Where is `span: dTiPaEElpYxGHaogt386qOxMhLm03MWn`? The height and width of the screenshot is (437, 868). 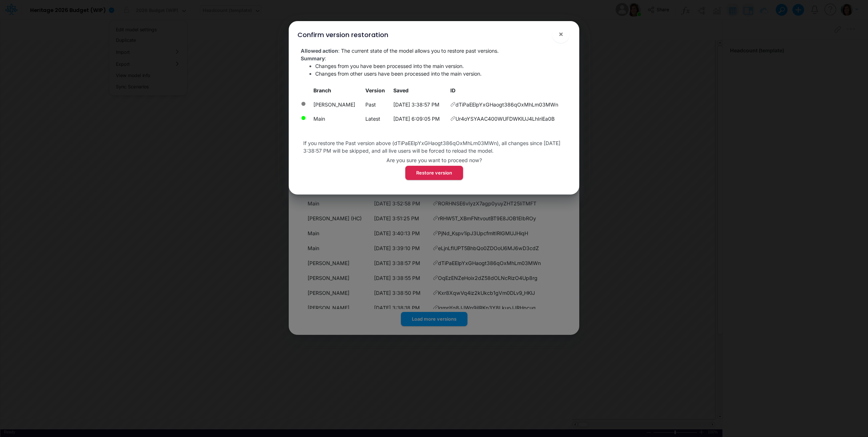 span: dTiPaEElpYxGHaogt386qOxMhLm03MWn is located at coordinates (507, 104).